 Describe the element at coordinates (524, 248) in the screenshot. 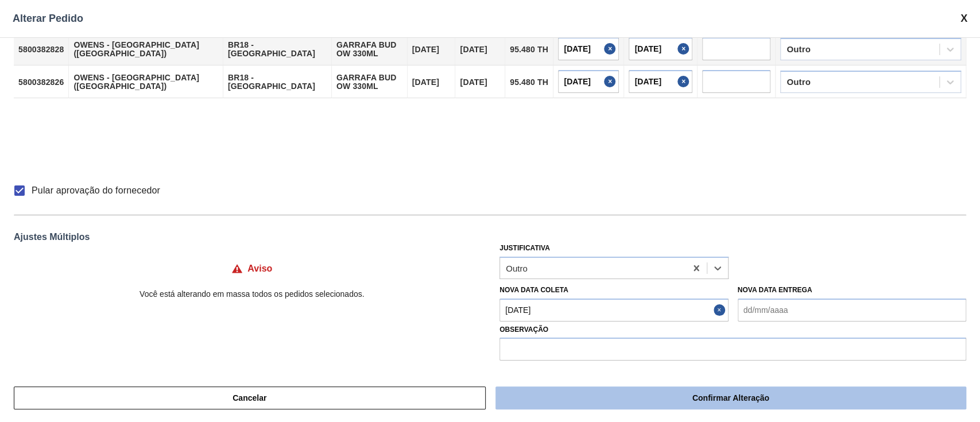

I see `font: Justificativa` at that location.